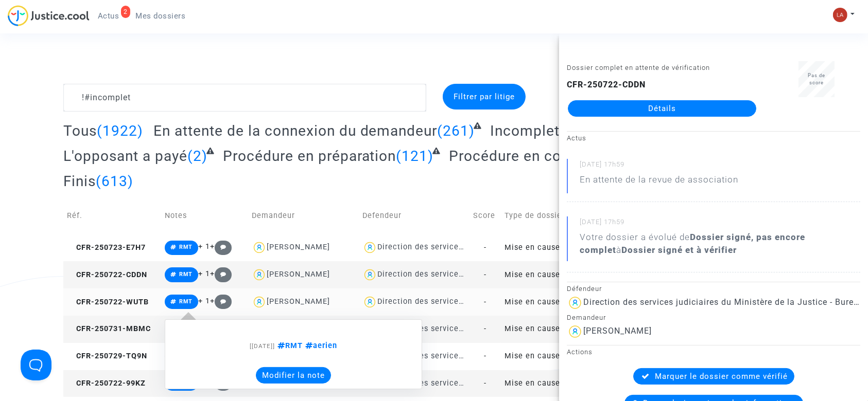 The height and width of the screenshot is (401, 868). What do you see at coordinates (484, 97) in the screenshot?
I see `span: Filtrer par litige` at bounding box center [484, 97].